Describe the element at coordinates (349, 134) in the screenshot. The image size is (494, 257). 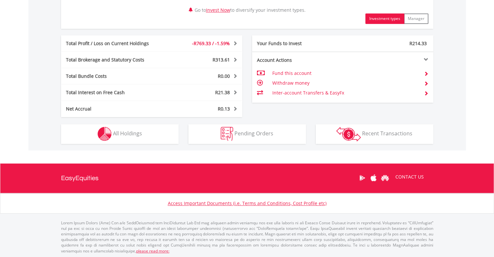
I see `img: transactions-zar-wht.png` at that location.